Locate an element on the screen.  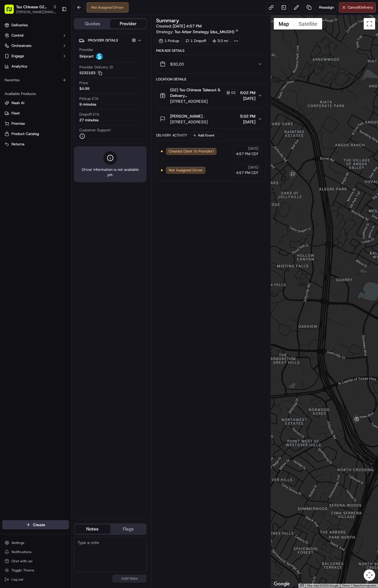
span: Tso Arbor Strategy (dss_MtiJDH) is located at coordinates (204, 32).